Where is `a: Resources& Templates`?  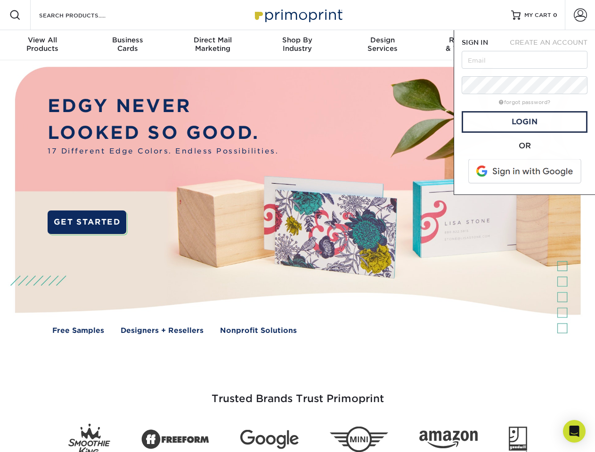
a: Resources& Templates is located at coordinates (467, 45).